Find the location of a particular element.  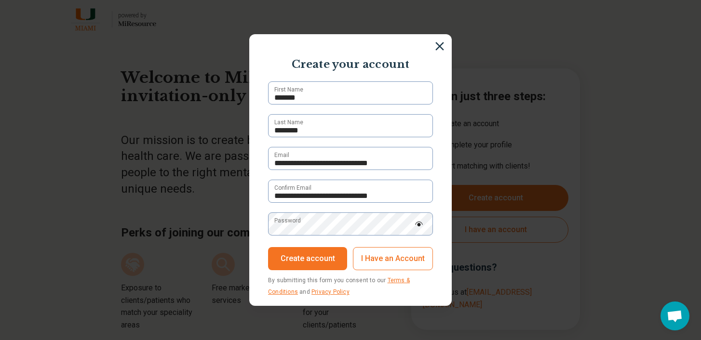

label: Password is located at coordinates (287, 221).